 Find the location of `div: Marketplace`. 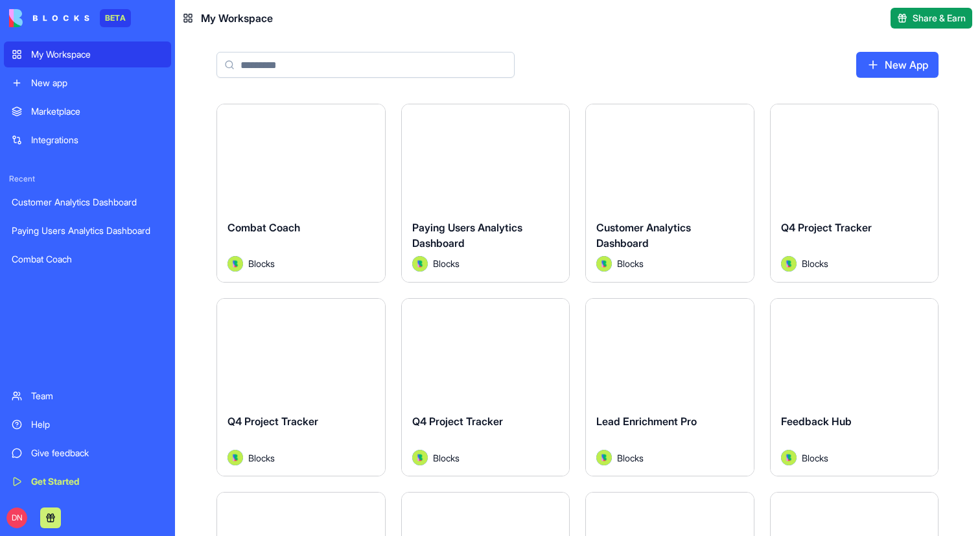

div: Marketplace is located at coordinates (97, 112).